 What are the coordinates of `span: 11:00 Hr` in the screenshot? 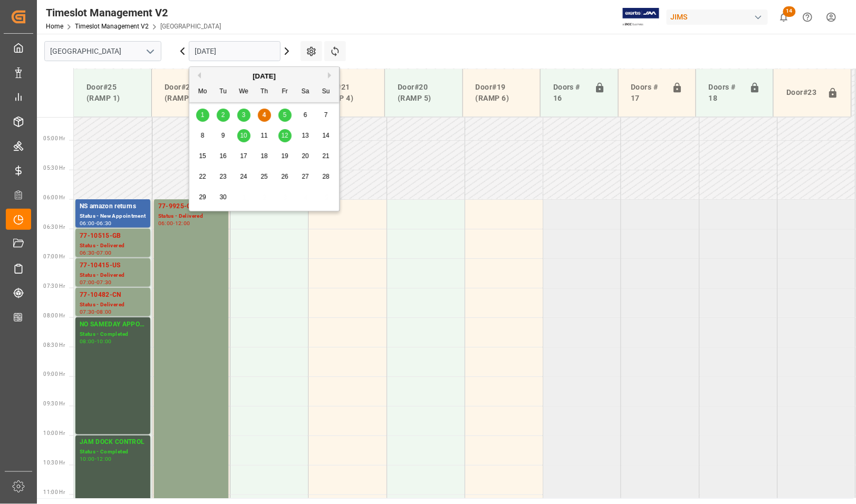 It's located at (54, 492).